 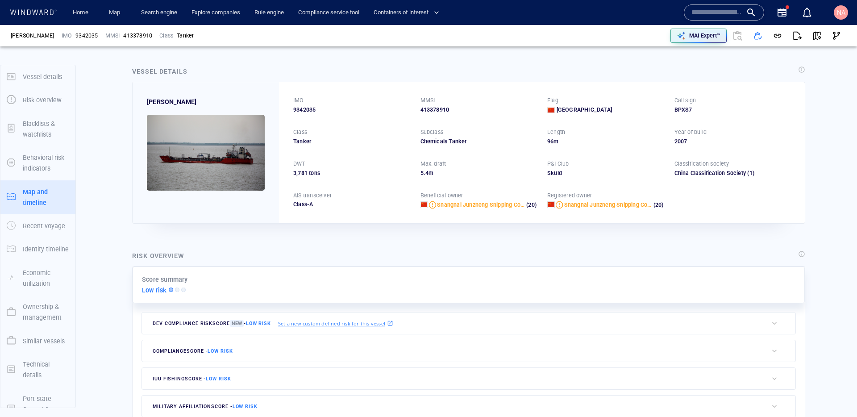 What do you see at coordinates (351, 173) in the screenshot?
I see `div: 3,781 tons` at bounding box center [351, 173].